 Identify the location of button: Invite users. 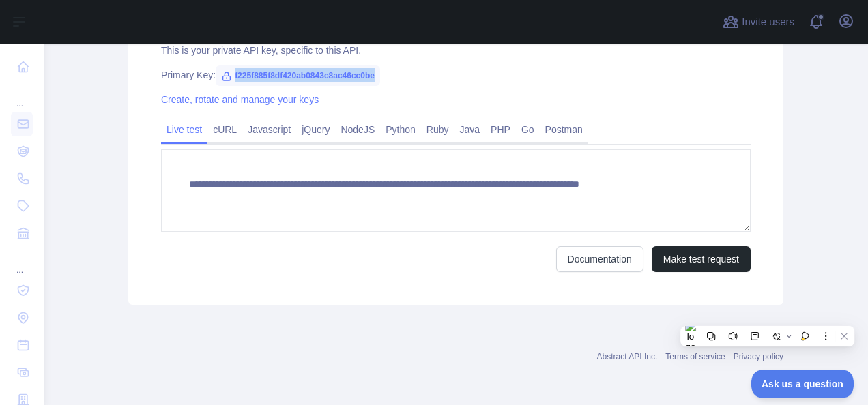
(758, 21).